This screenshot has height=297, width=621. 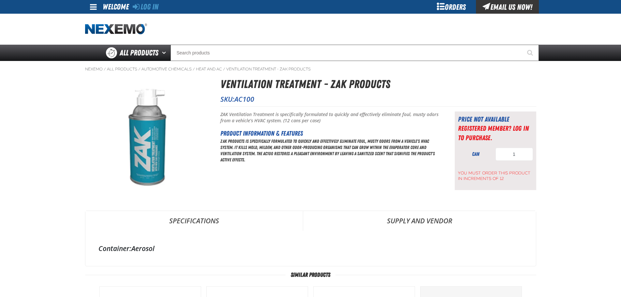 I want to click on label: Container:, so click(x=115, y=249).